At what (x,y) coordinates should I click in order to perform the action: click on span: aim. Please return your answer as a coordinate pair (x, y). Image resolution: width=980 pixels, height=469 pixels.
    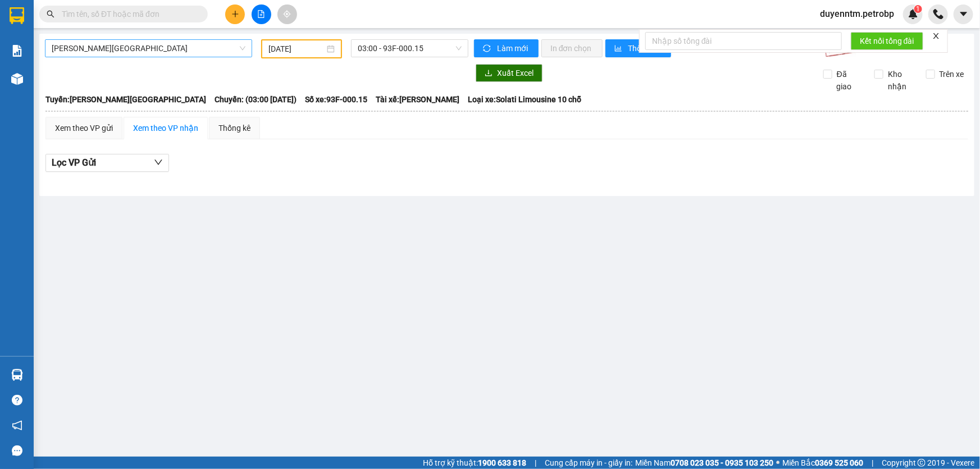
    Looking at the image, I should click on (287, 14).